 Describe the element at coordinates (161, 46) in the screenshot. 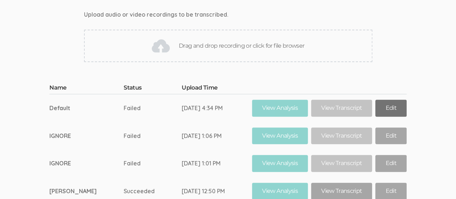

I see `img: Drag and drop recording or click for file browser` at that location.